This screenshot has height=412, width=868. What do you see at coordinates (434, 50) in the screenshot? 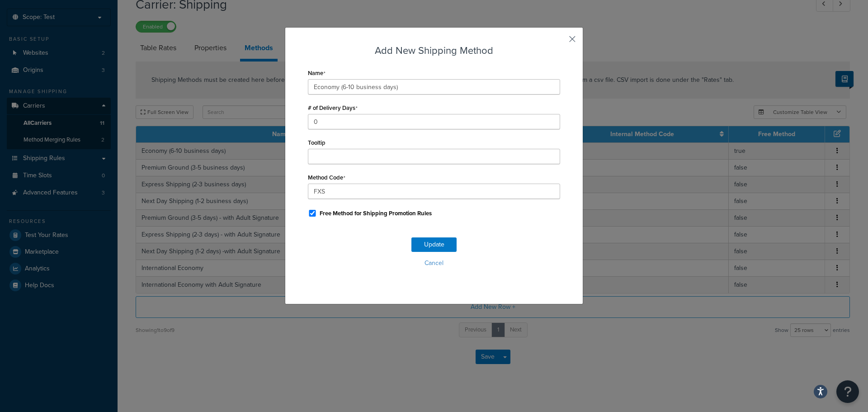
I see `h3: Add New Shipping Method` at bounding box center [434, 50].